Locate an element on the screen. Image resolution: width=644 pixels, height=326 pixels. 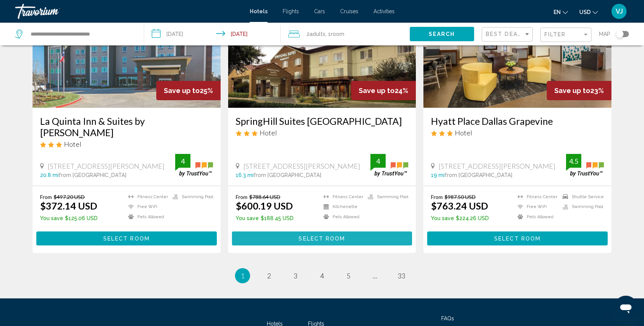
span: Filter is located at coordinates (555, 34).